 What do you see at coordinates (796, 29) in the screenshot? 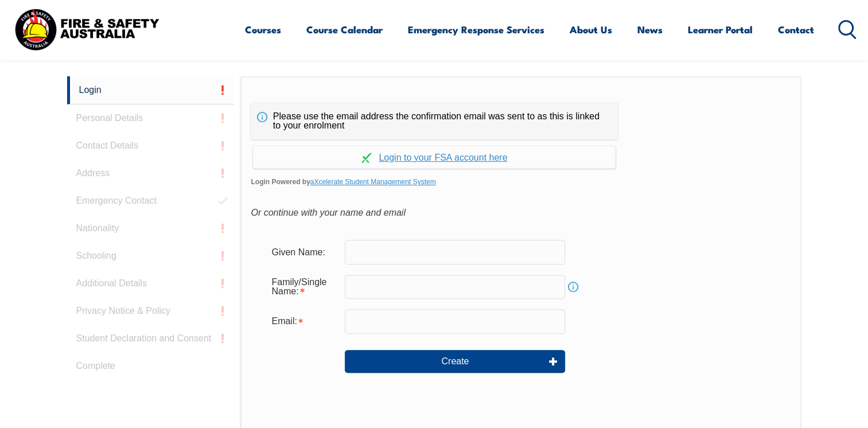
I see `a: Contact` at bounding box center [796, 29].